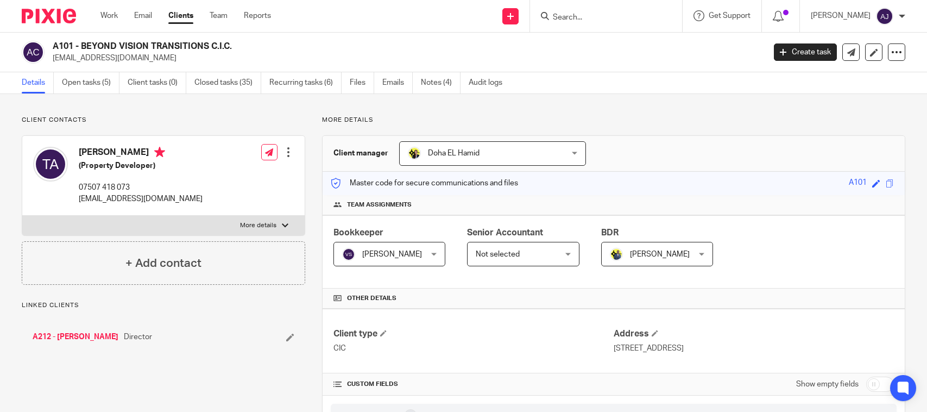  Describe the element at coordinates (305, 83) in the screenshot. I see `a: Recurring tasks (6)` at that location.